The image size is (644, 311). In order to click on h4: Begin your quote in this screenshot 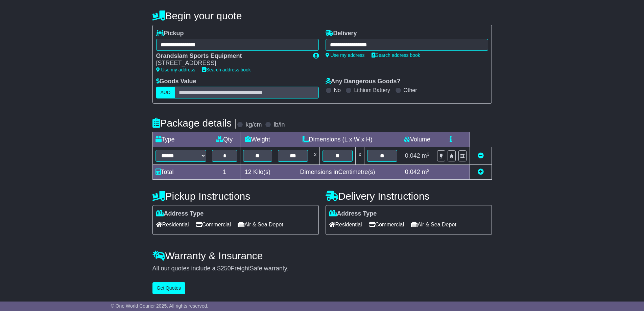, I will do `click(322, 16)`.